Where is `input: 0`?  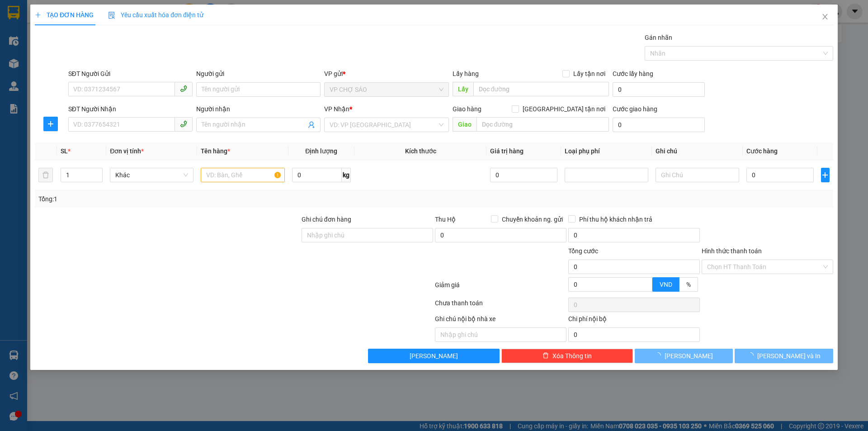
input: 0 is located at coordinates (524, 175).